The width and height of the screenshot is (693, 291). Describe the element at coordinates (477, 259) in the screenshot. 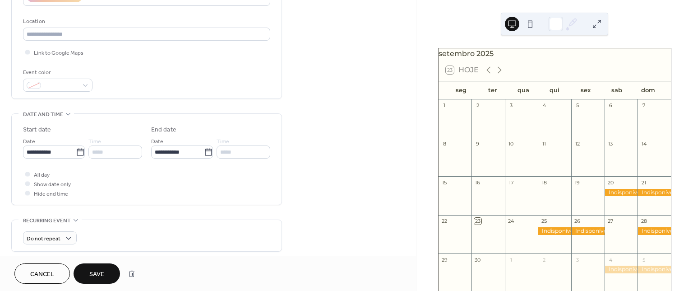

I see `div: 30` at that location.